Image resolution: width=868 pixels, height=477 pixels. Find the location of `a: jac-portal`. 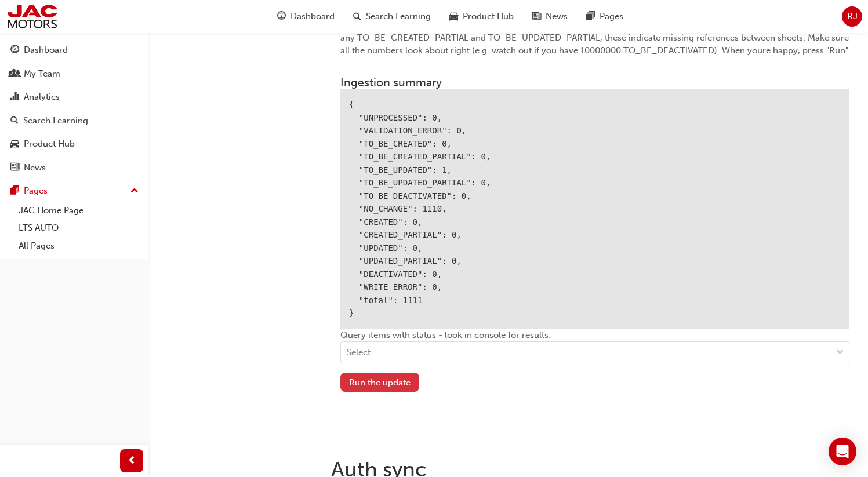

a: jac-portal is located at coordinates (32, 17).